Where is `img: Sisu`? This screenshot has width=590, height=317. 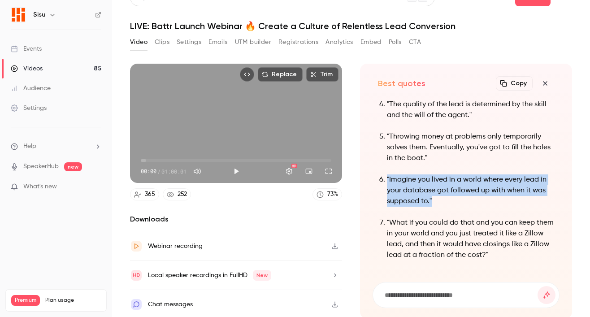 img: Sisu is located at coordinates (18, 15).